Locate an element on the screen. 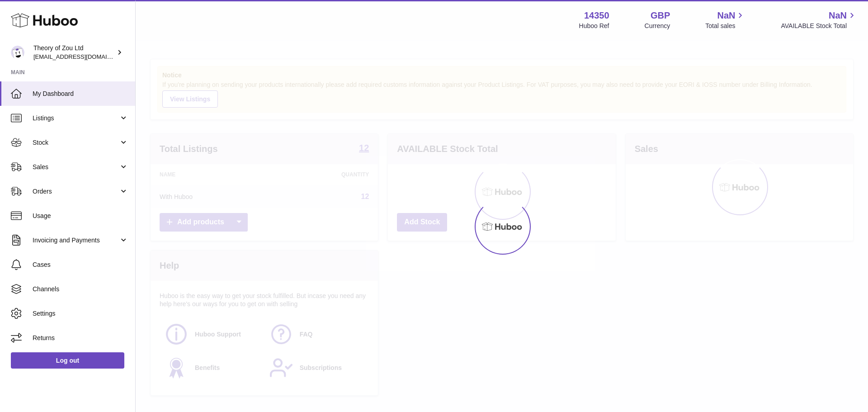 Image resolution: width=868 pixels, height=412 pixels. div: Huboo Ref is located at coordinates (594, 26).